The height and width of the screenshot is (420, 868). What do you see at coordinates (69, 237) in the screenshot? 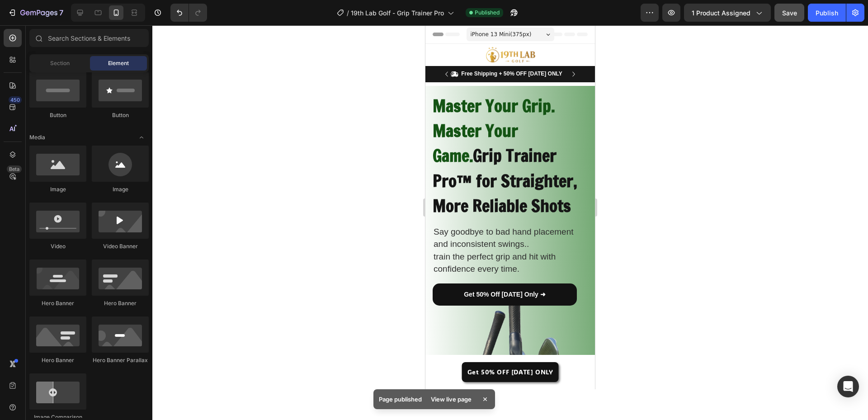
I see `span: train the perfect grip and hit with confidence every time.` at bounding box center [69, 237].